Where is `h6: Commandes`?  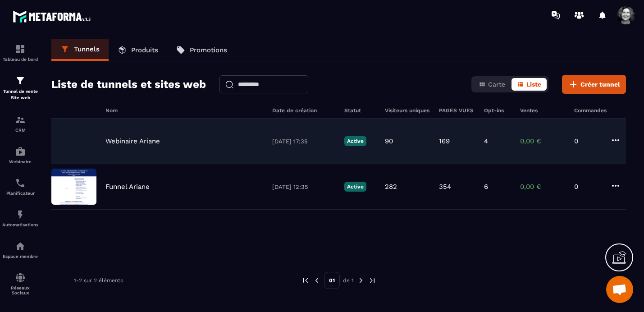 h6: Commandes is located at coordinates (591, 111).